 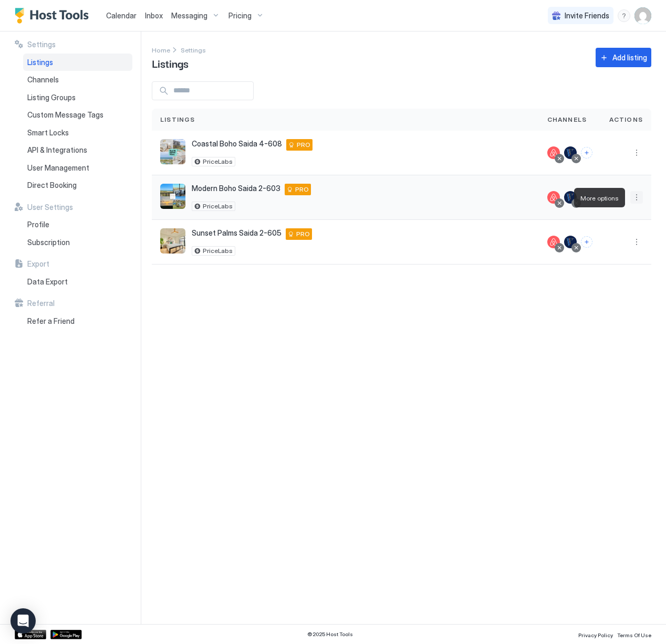 I want to click on a: User Management, so click(x=78, y=168).